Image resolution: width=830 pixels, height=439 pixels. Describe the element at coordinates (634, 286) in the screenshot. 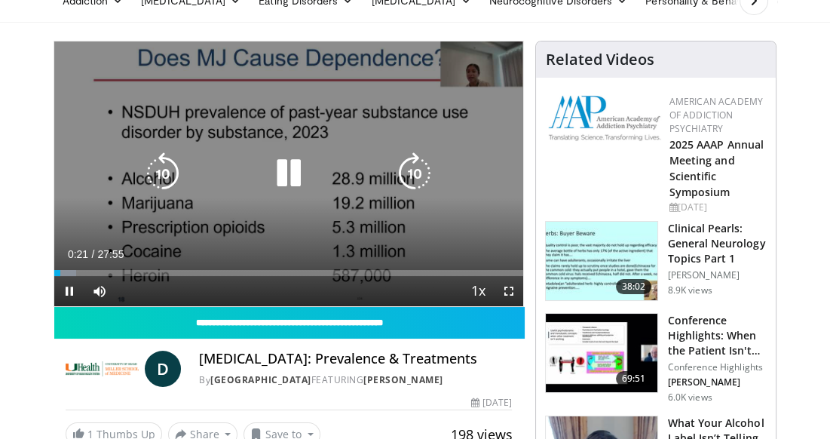

I see `span: 38:02` at that location.